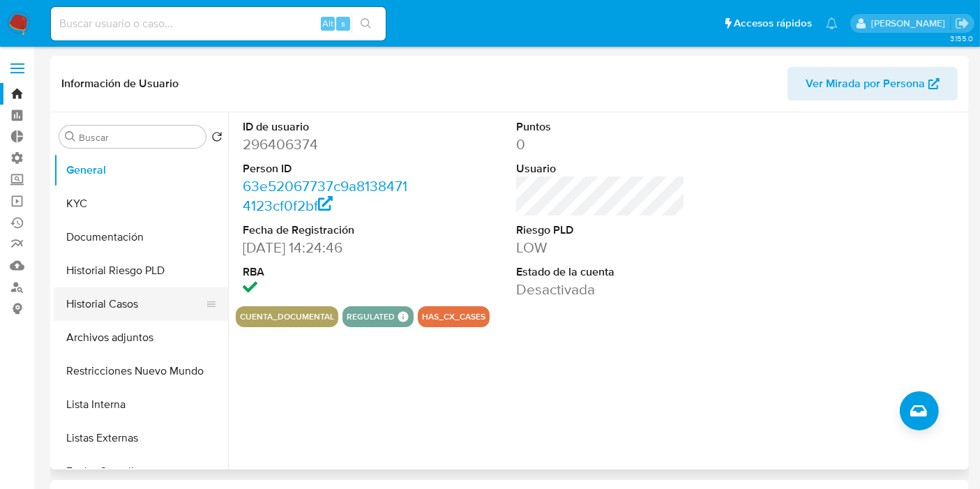 This screenshot has height=489, width=980. I want to click on button: search-icon, so click(365, 23).